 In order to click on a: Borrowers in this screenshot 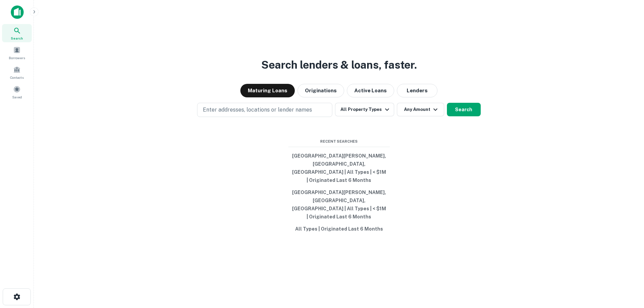, I will do `click(17, 53)`.